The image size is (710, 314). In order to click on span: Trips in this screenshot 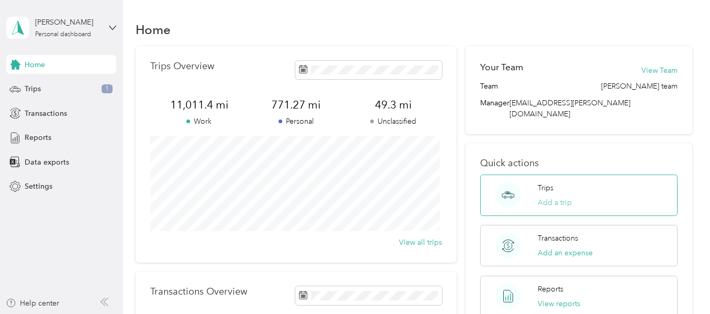, I will do `click(32, 88)`.